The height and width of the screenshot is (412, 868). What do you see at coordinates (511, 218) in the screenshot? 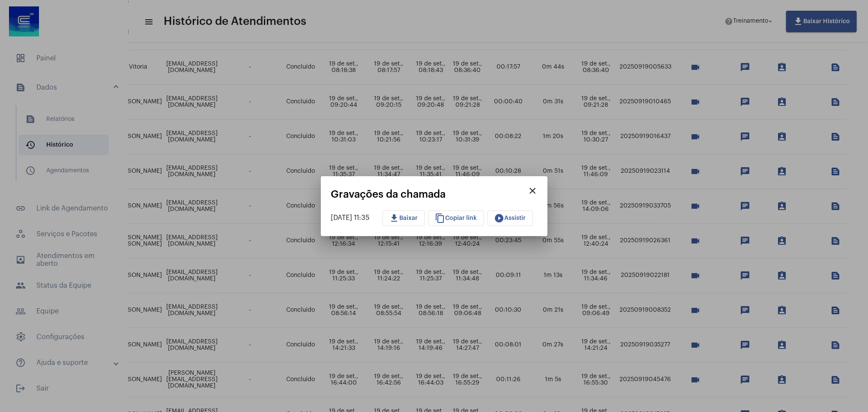
I see `button: Assistir` at bounding box center [511, 218].